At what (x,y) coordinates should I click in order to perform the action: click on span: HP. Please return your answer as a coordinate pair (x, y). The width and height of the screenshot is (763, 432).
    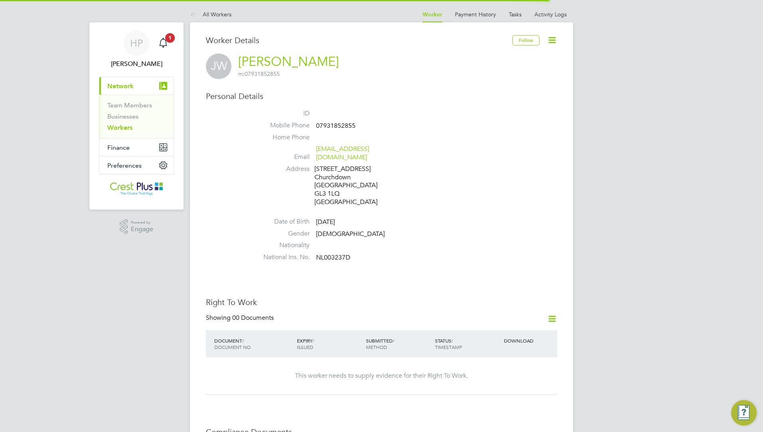
    Looking at the image, I should click on (136, 43).